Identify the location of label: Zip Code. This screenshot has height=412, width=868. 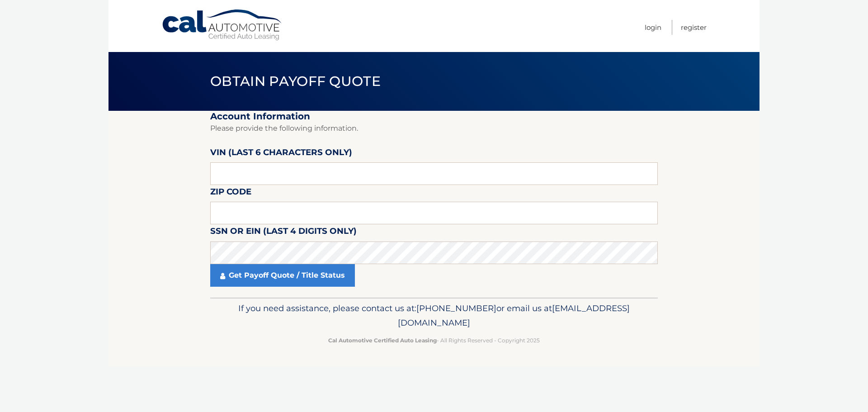
(230, 193).